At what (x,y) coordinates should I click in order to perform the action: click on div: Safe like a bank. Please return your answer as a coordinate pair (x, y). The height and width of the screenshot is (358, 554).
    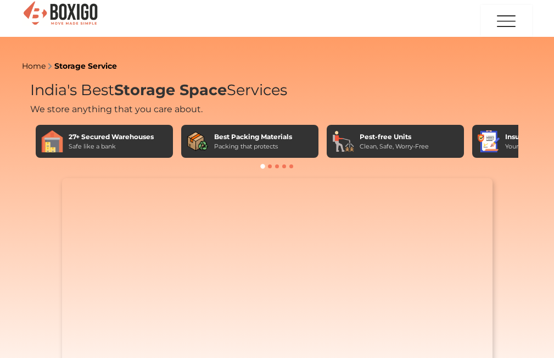
    Looking at the image, I should click on (111, 146).